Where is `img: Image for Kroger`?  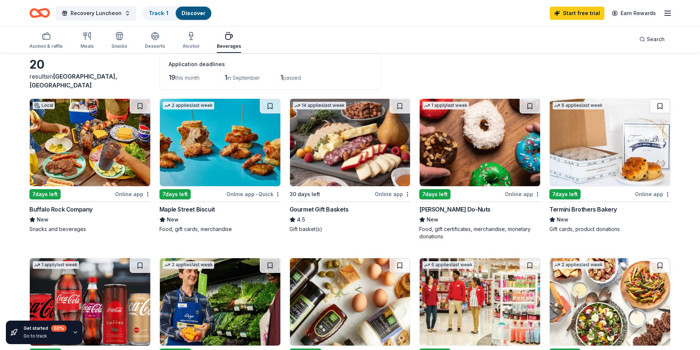
img: Image for Kroger is located at coordinates (220, 302).